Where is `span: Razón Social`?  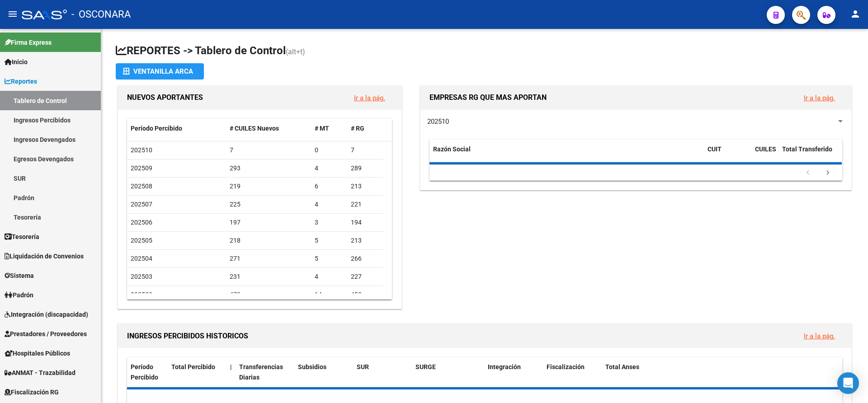 span: Razón Social is located at coordinates (451, 149).